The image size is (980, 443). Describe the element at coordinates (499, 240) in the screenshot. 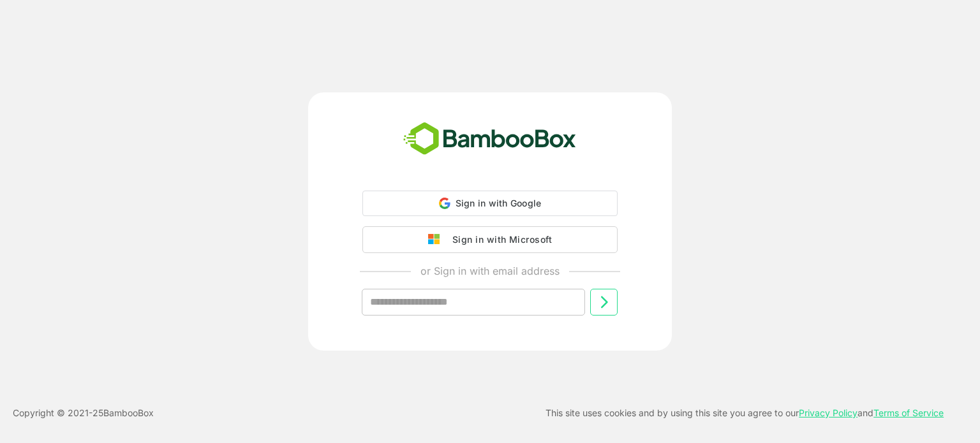

I see `div: Sign in with Microsoft` at that location.